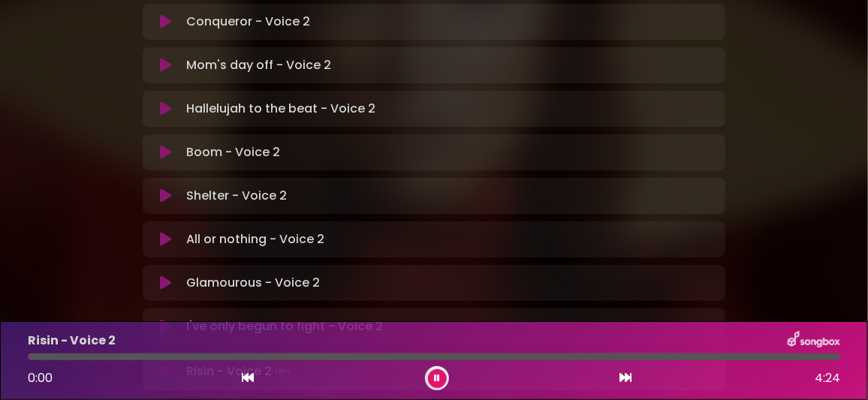  I want to click on img: songbox-logo-white.png, so click(814, 341).